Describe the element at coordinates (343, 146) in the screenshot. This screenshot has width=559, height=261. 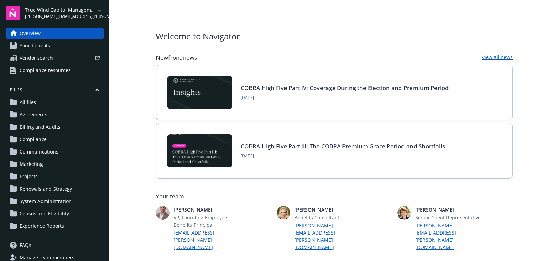
I see `a: COBRA High Five Part III: The COBRA Premium Grace Period and Shortfalls` at that location.